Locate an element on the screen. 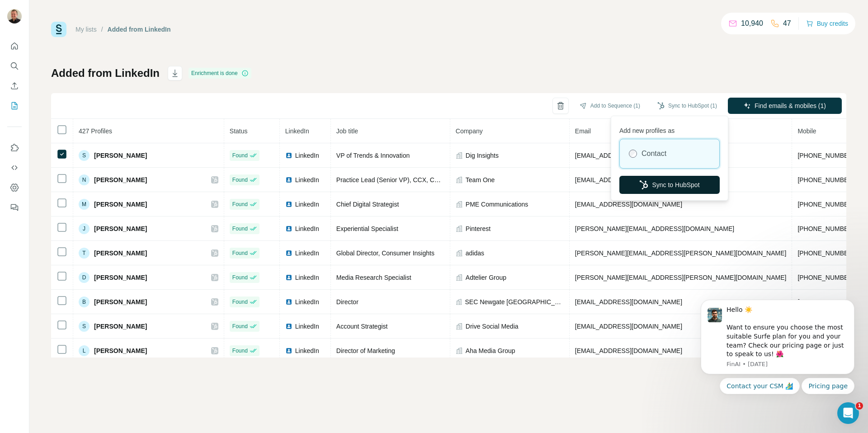 The width and height of the screenshot is (868, 433). span: Account Strategist is located at coordinates (362, 326).